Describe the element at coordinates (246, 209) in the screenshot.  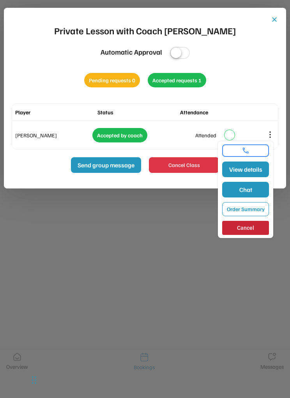
I see `button: Order Summary` at that location.